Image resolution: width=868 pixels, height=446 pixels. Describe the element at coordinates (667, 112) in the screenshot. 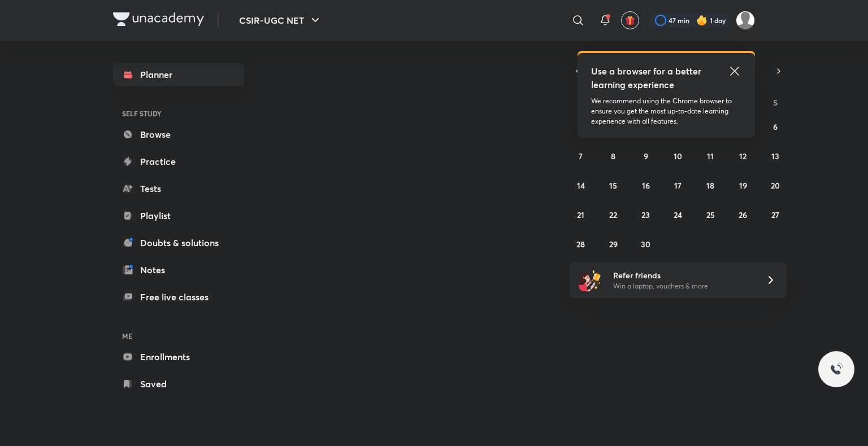

I see `p: We recommend using the Chrome browser to ensure you get the most up-to-date learning experience w...` at that location.